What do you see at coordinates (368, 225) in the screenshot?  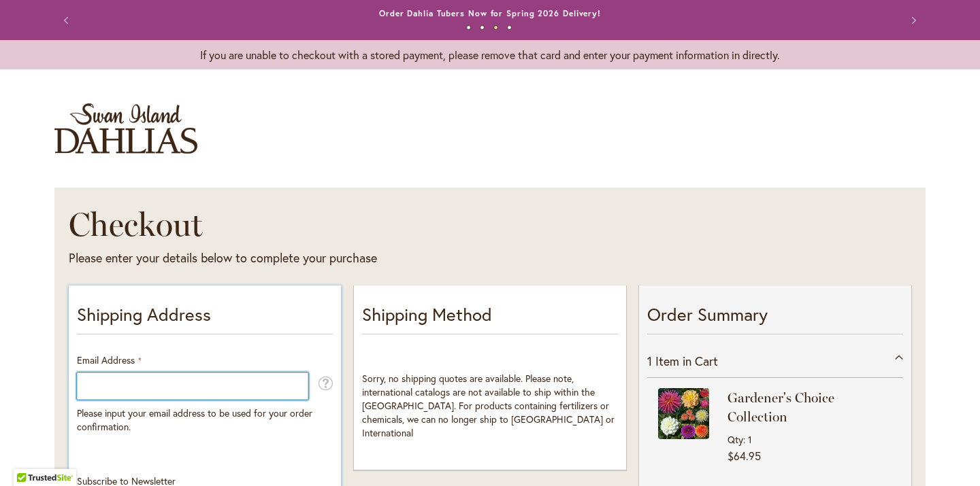 I see `h1: Checkout` at bounding box center [368, 225].